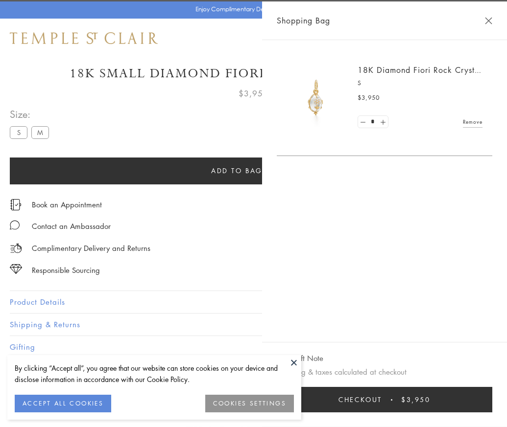  I want to click on a: Book an Appointment, so click(67, 205).